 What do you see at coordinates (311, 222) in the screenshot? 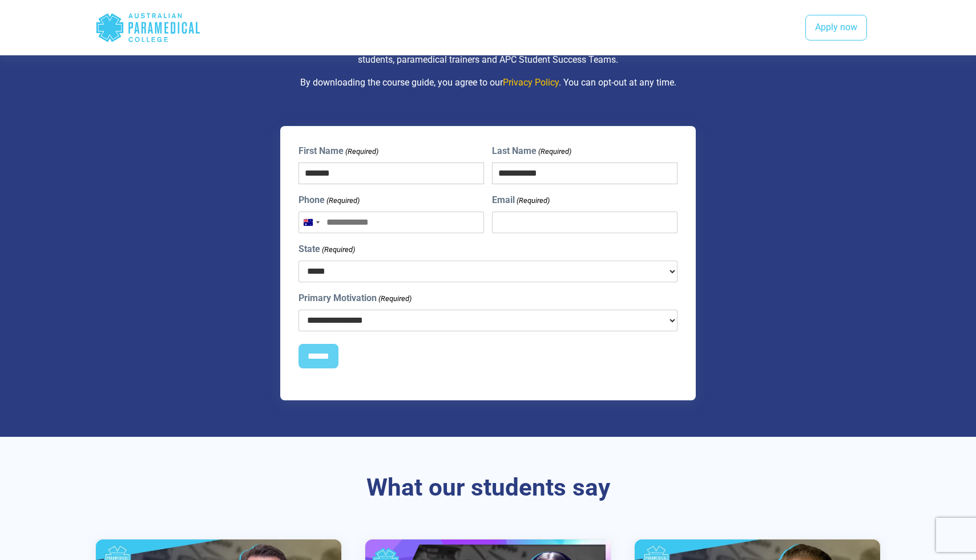
I see `button: Selected country` at bounding box center [311, 222].